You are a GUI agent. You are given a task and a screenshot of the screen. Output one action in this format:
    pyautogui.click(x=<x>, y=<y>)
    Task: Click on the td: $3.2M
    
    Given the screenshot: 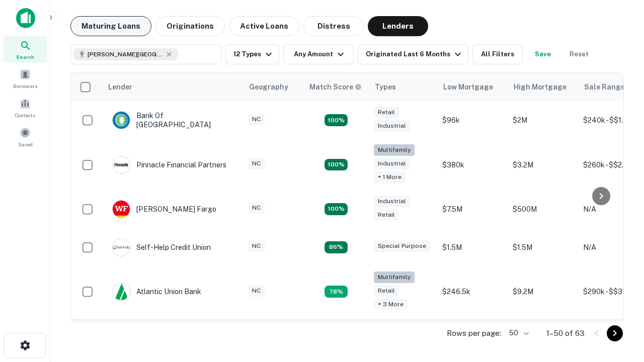 What is the action you would take?
    pyautogui.click(x=543, y=164)
    